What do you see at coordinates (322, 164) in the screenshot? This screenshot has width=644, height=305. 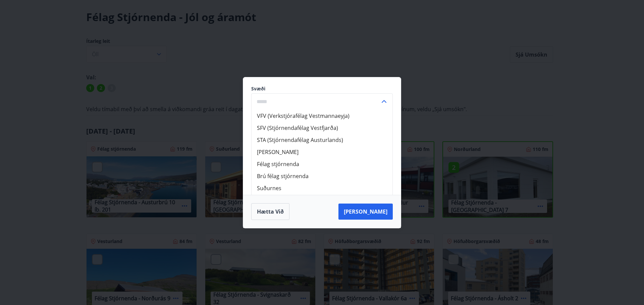 I see `li: Félag stjórnenda` at bounding box center [322, 164].